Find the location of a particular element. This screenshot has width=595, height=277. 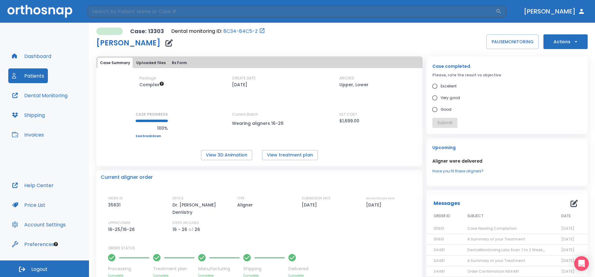

div: Open Intercom Messenger is located at coordinates (582, 264).